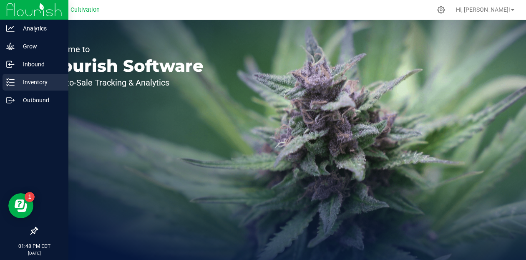  What do you see at coordinates (10, 64) in the screenshot?
I see `inline-svg: Inbound` at bounding box center [10, 64].